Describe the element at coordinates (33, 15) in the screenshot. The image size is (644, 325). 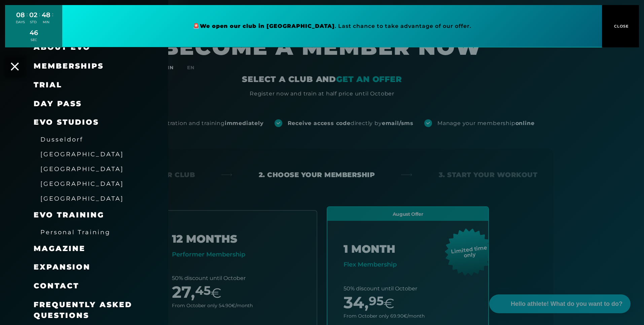
I see `div: 02` at that location.